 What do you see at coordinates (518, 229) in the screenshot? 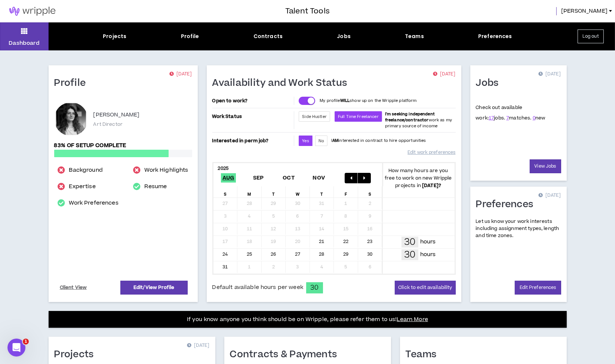
I see `p: Let us know your work interests including assignment types, length and time zones.` at bounding box center [518, 229].